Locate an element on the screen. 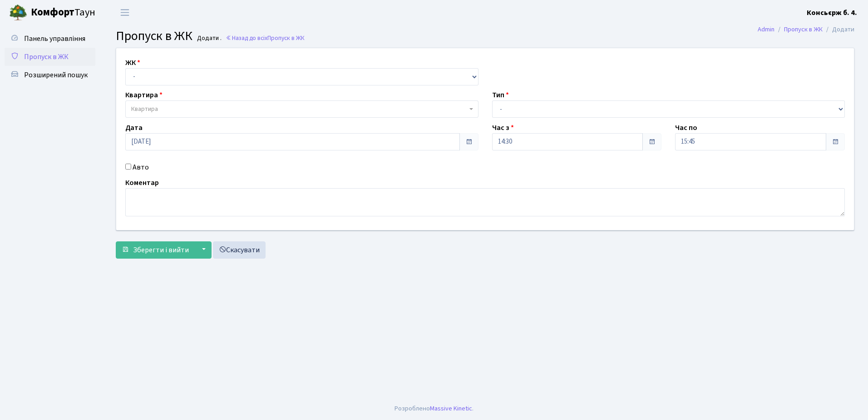 The image size is (868, 420). img: logo.png is located at coordinates (18, 13).